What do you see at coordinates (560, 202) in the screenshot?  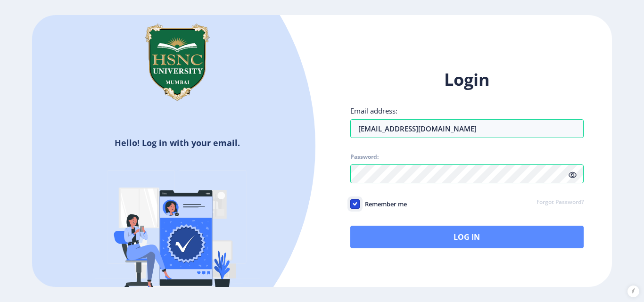 I see `a: Forgot Password?` at bounding box center [560, 202].